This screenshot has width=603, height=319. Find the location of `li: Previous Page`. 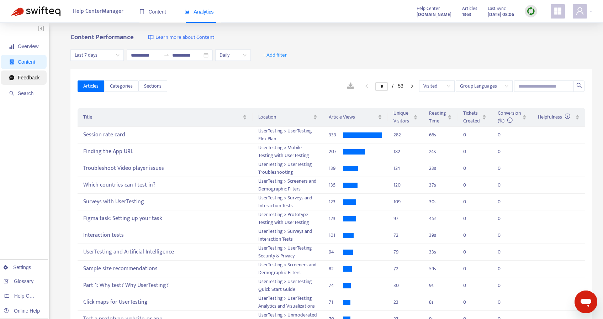

li: Previous Page is located at coordinates (367, 86).